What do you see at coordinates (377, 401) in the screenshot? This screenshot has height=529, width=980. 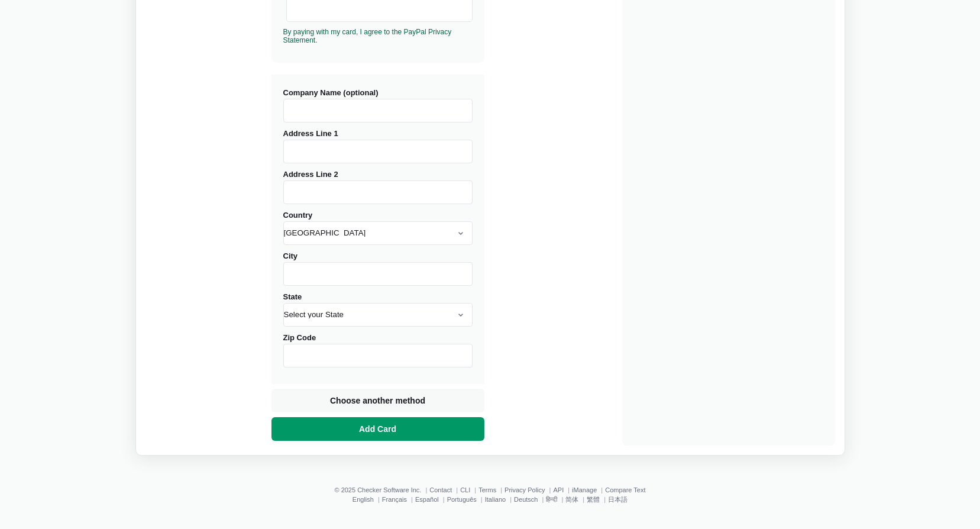 I see `span: Choose another method` at bounding box center [377, 401].